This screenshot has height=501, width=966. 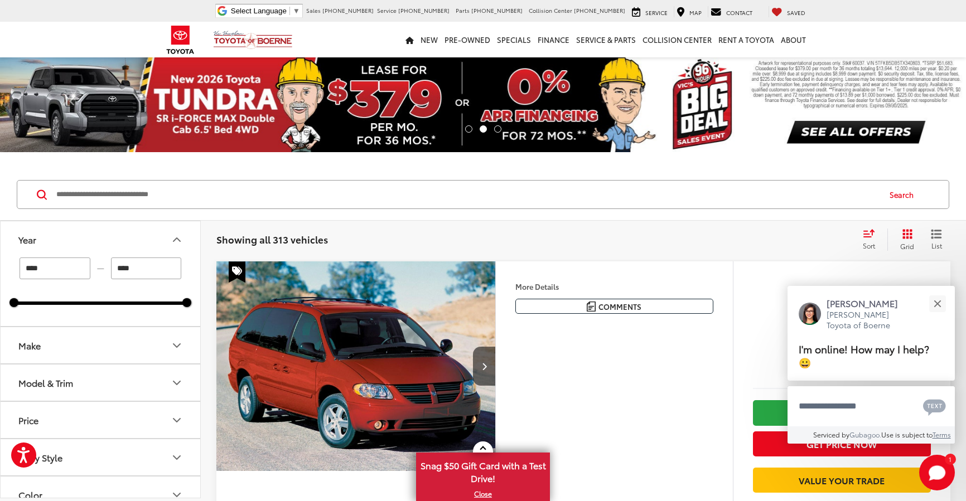 What do you see at coordinates (937, 245) in the screenshot?
I see `span: List` at bounding box center [937, 245].